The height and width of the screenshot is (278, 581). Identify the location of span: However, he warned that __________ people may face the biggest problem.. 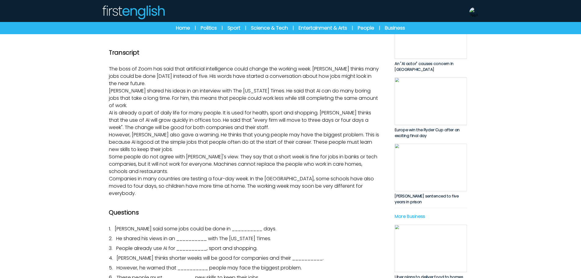
(209, 268).